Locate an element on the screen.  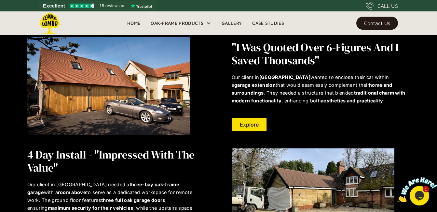
h3: "I was quoted over 6-figures and I saved thousands" is located at coordinates (321, 54).